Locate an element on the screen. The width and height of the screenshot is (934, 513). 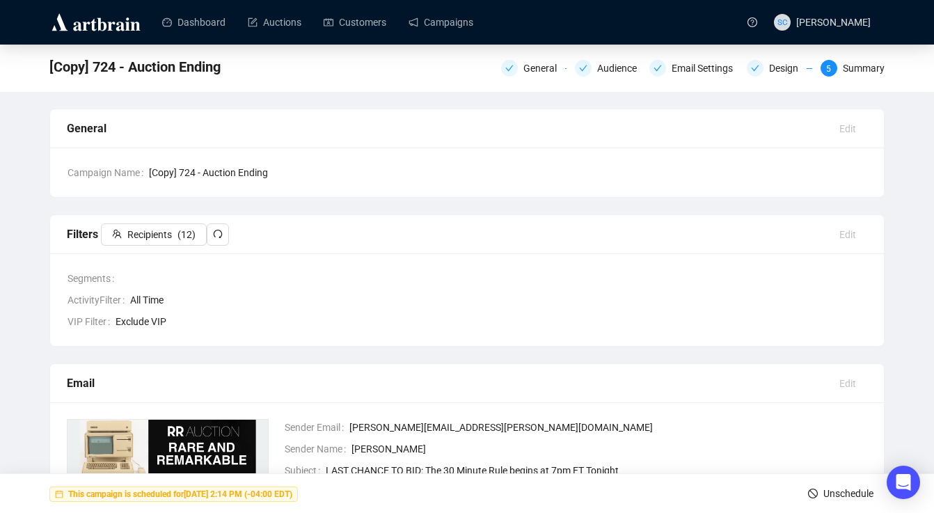
span: stop is located at coordinates (813, 494).